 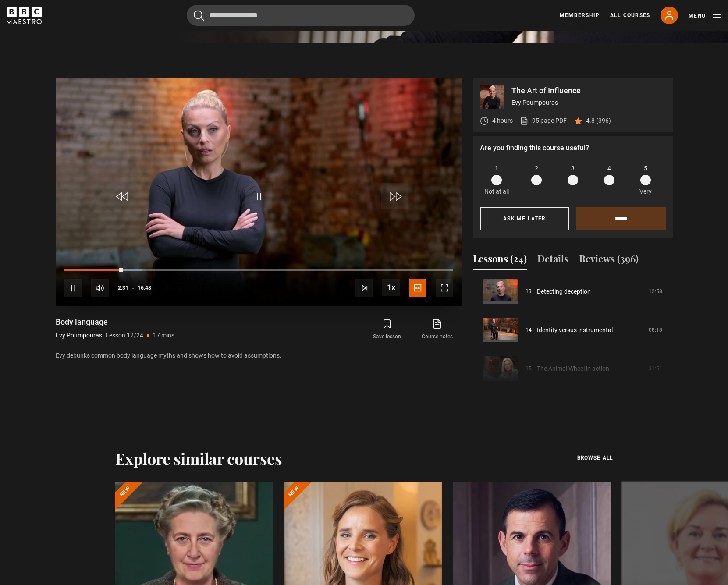 What do you see at coordinates (100, 288) in the screenshot?
I see `button: Mute` at bounding box center [100, 288].